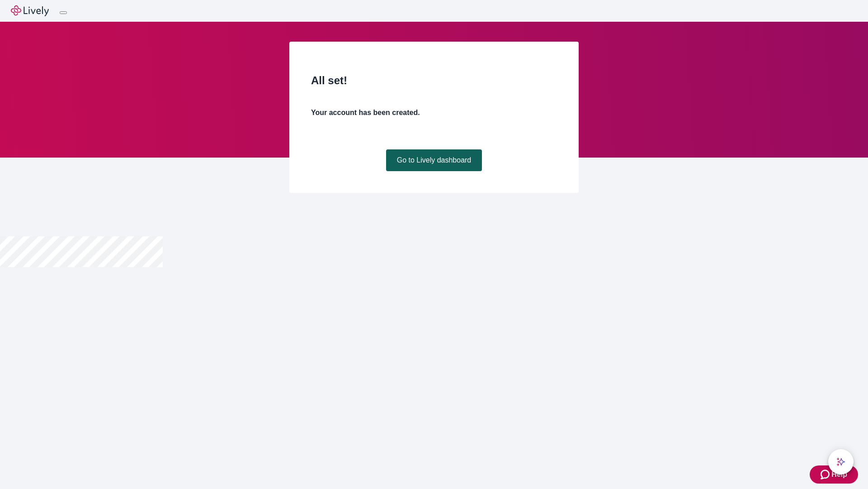 The height and width of the screenshot is (489, 868). Describe the element at coordinates (839, 474) in the screenshot. I see `span: Help` at that location.